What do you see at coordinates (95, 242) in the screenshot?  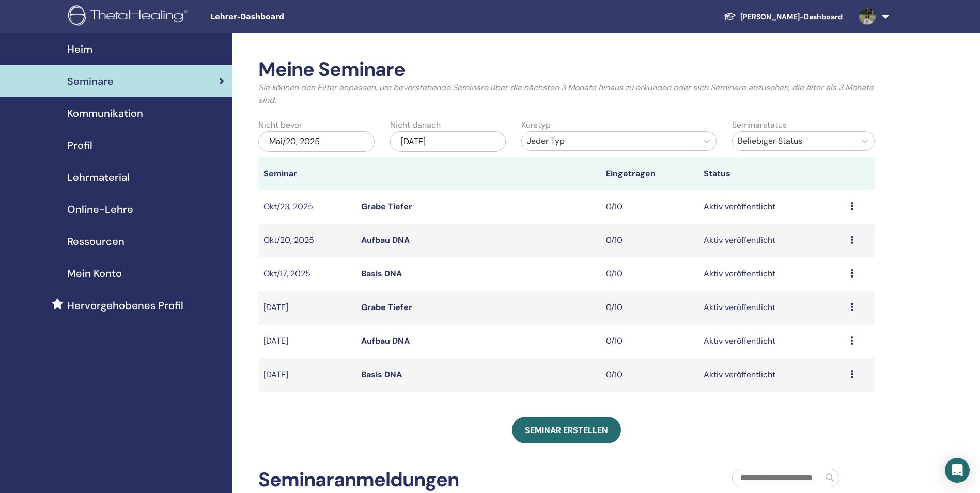 I see `span: Ressourcen` at bounding box center [95, 242].